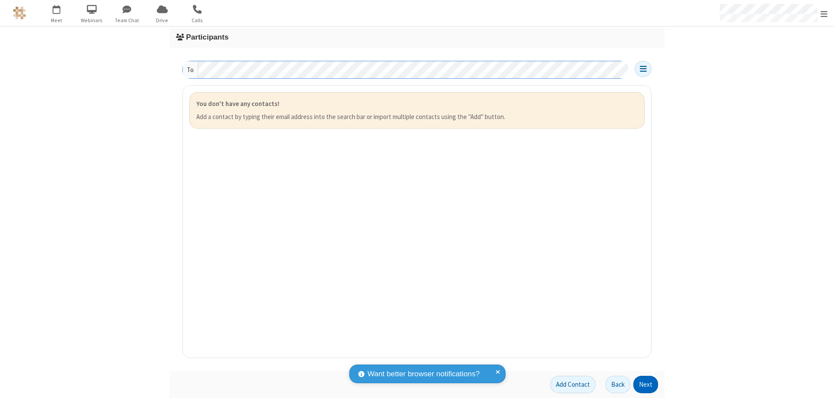 This screenshot has height=398, width=834. What do you see at coordinates (162, 20) in the screenshot?
I see `span: Drive` at bounding box center [162, 20].